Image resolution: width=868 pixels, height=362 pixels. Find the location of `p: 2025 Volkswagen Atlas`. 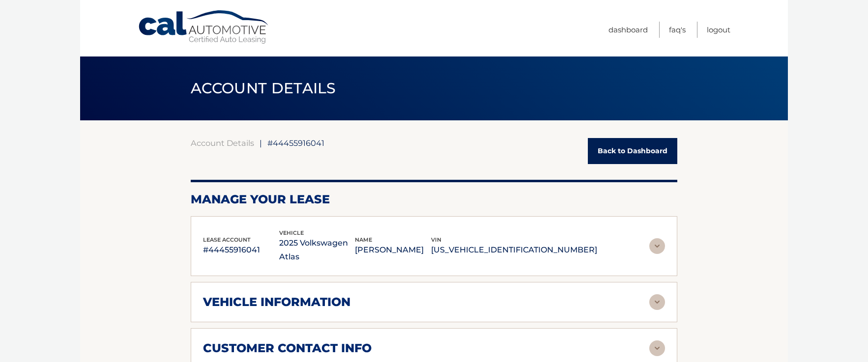

p: 2025 Volkswagen Atlas is located at coordinates (318, 250).